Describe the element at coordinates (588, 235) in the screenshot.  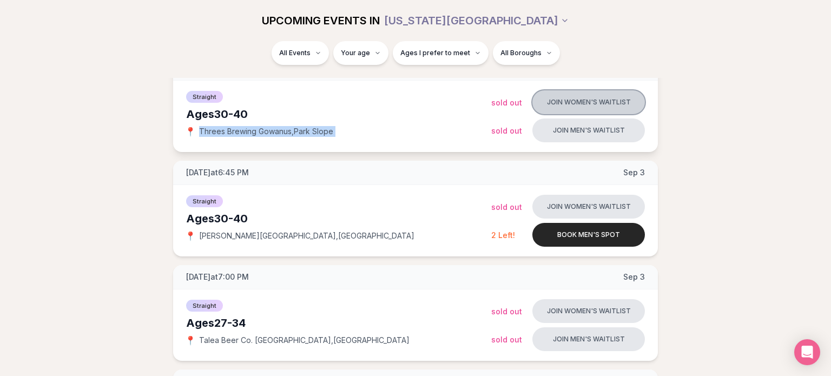
I see `button: Book men's spot` at that location.